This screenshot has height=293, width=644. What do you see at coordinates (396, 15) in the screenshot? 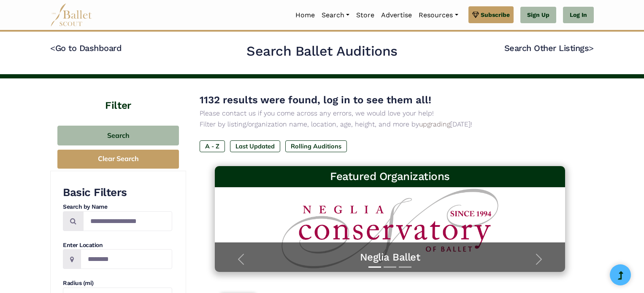
I see `a: Advertise` at bounding box center [396, 15].